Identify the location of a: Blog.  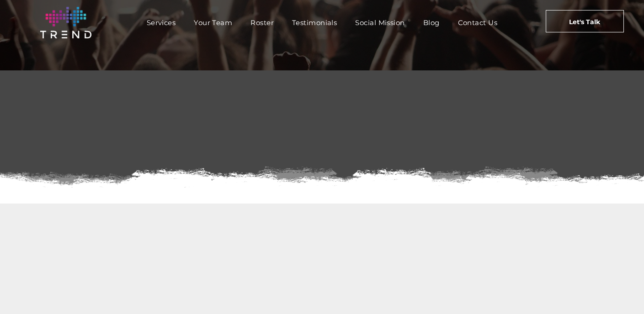
(431, 22).